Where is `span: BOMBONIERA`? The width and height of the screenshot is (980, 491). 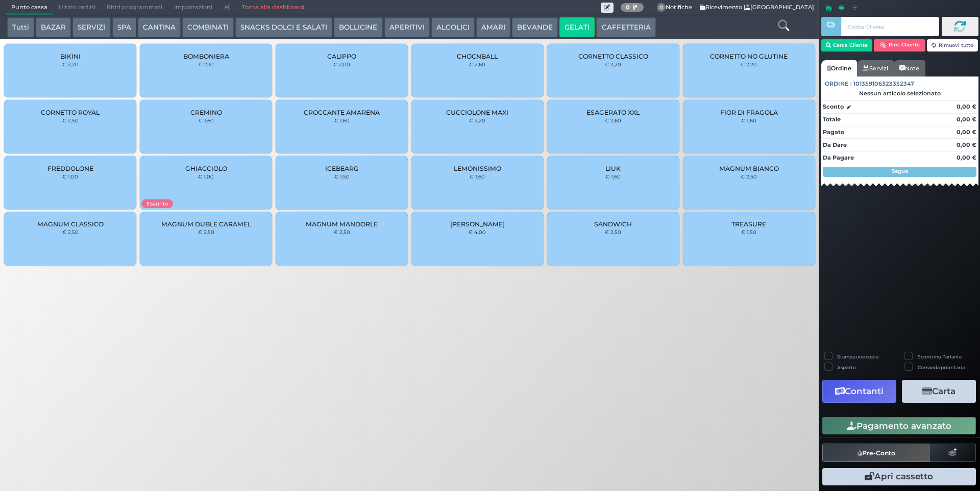
span: BOMBONIERA is located at coordinates (206, 56).